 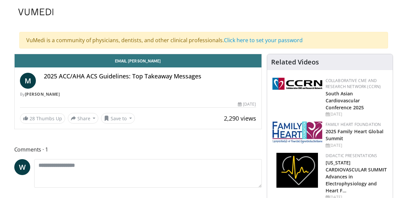 What do you see at coordinates (295, 62) in the screenshot?
I see `h4: Related Videos` at bounding box center [295, 62].